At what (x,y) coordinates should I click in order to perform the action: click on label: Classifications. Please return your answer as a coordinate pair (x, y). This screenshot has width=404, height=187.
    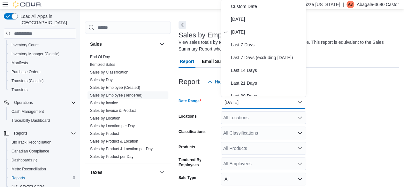
    Looking at the image, I should click on (192, 132).